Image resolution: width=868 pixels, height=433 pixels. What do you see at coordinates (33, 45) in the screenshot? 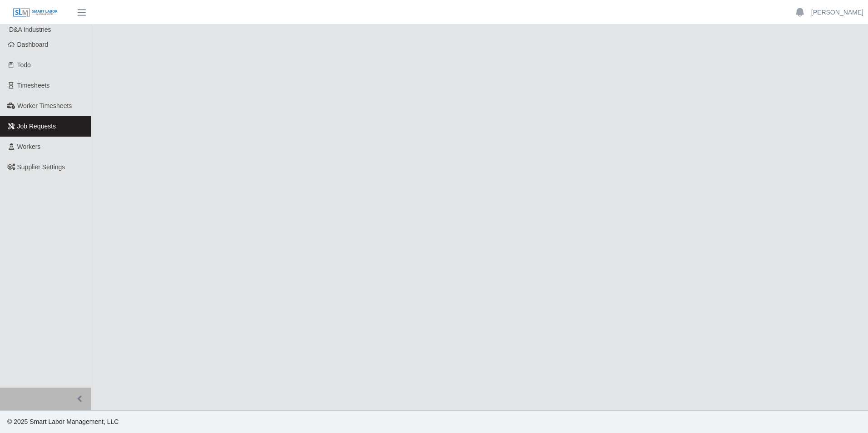
I see `span: Dashboard` at bounding box center [33, 45].